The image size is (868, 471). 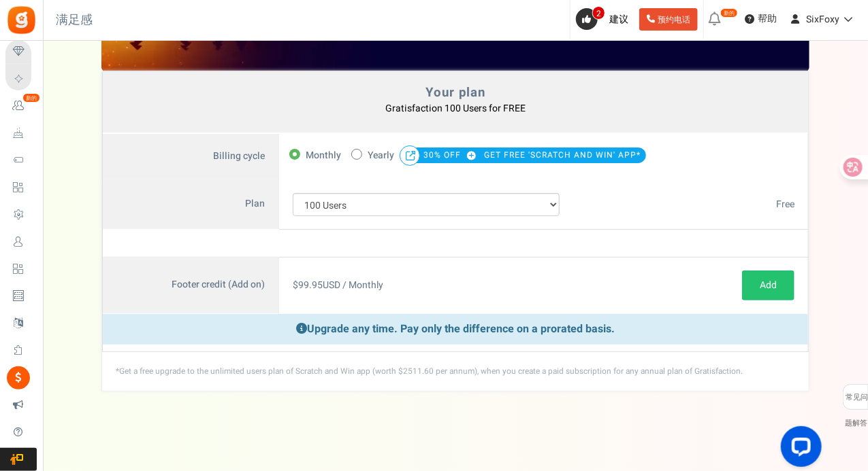 I want to click on a: 2 建议, so click(x=604, y=19).